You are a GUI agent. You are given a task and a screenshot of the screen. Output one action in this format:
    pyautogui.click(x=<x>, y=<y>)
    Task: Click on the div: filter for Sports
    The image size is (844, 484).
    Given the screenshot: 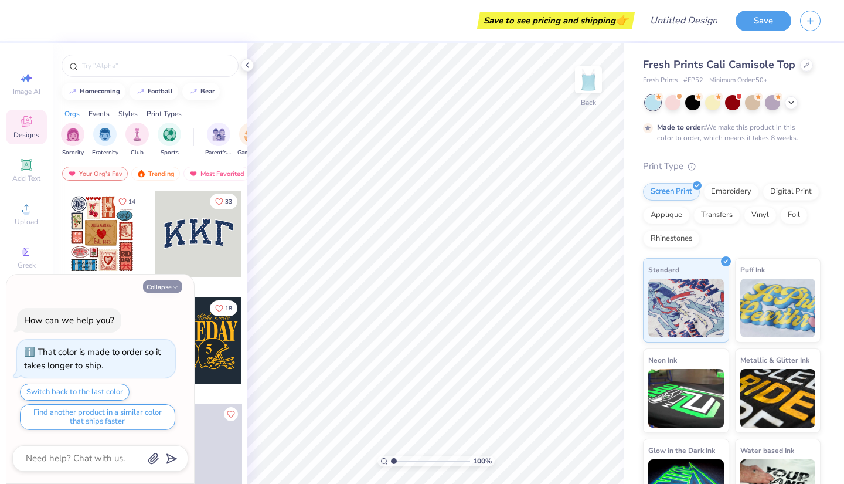 What is the action you would take?
    pyautogui.click(x=169, y=139)
    